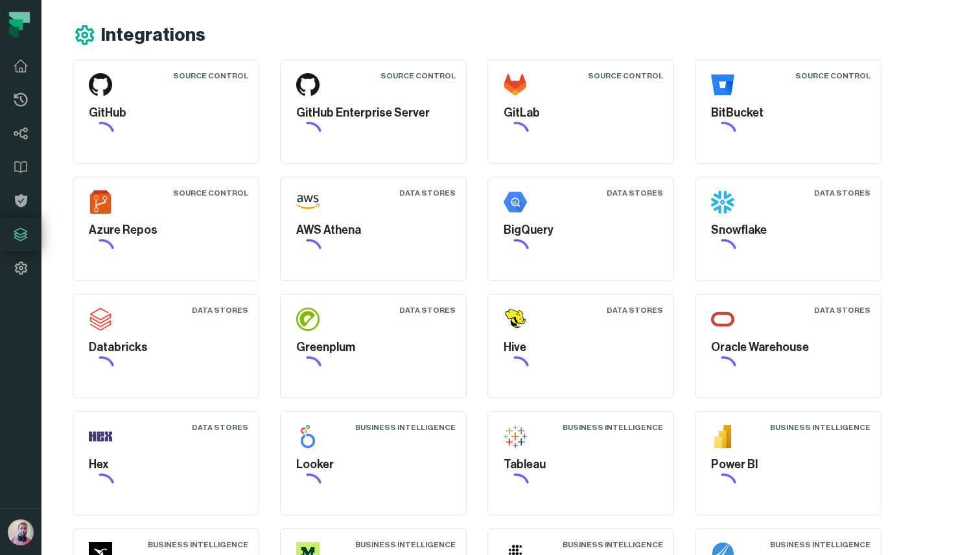  I want to click on h5: AWS Athena, so click(374, 230).